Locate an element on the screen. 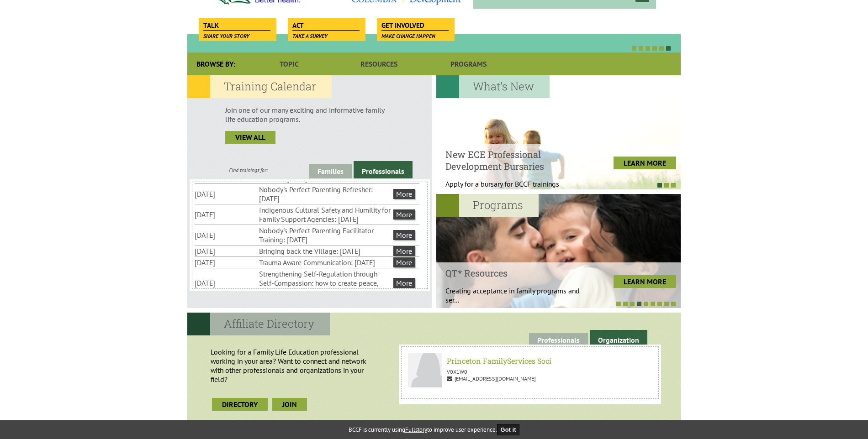  h2: Affiliate Directory is located at coordinates (259, 324).